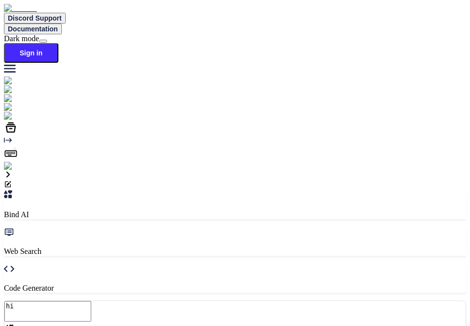 This screenshot has height=326, width=470. What do you see at coordinates (22, 90) in the screenshot?
I see `img: ai-studio` at bounding box center [22, 90].